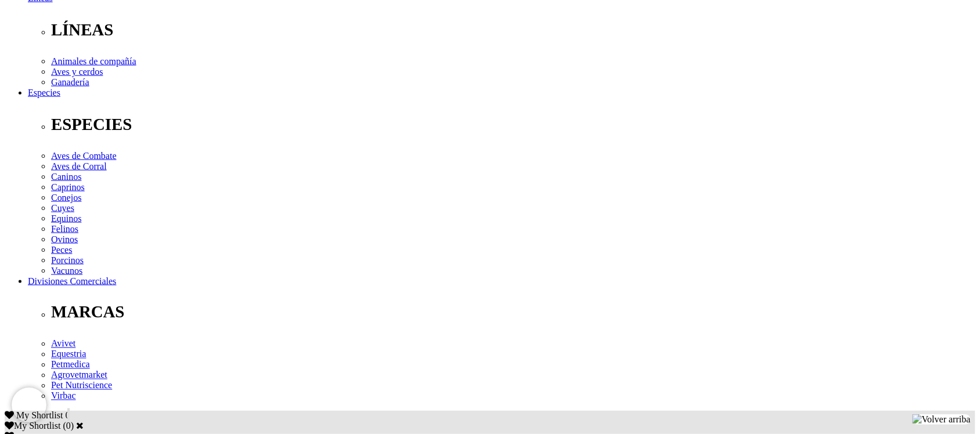 The image size is (980, 434). What do you see at coordinates (69, 354) in the screenshot?
I see `span: Equestria` at bounding box center [69, 354].